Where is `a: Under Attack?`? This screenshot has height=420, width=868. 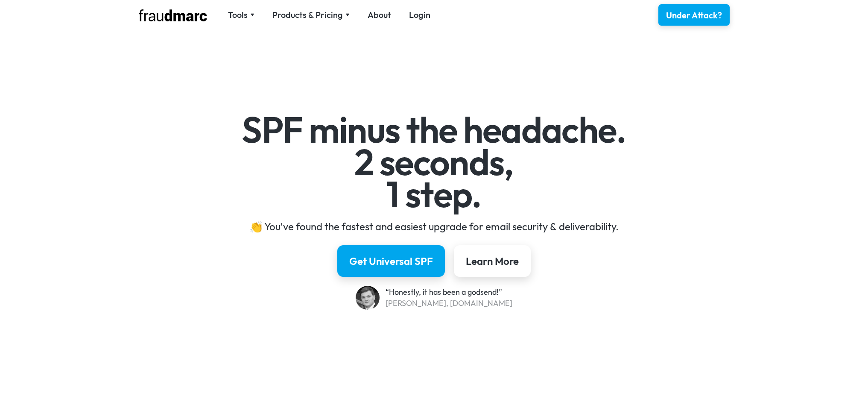
a: Under Attack? is located at coordinates (694, 15).